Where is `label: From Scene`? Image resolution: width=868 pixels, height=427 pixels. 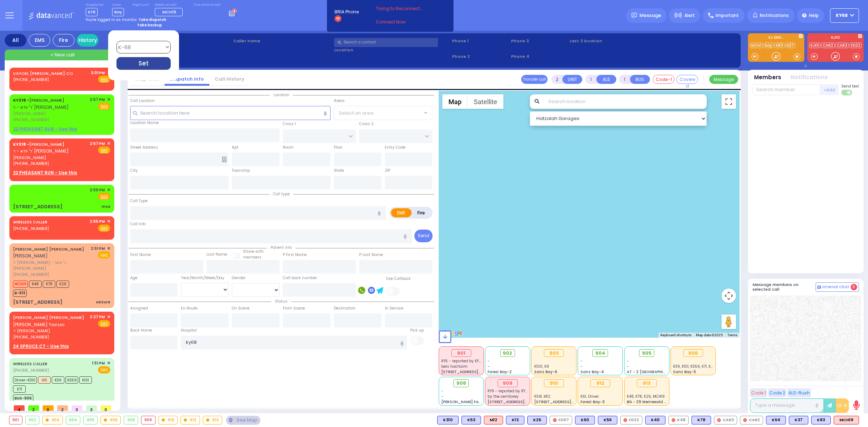
label: From Scene is located at coordinates (294, 308).